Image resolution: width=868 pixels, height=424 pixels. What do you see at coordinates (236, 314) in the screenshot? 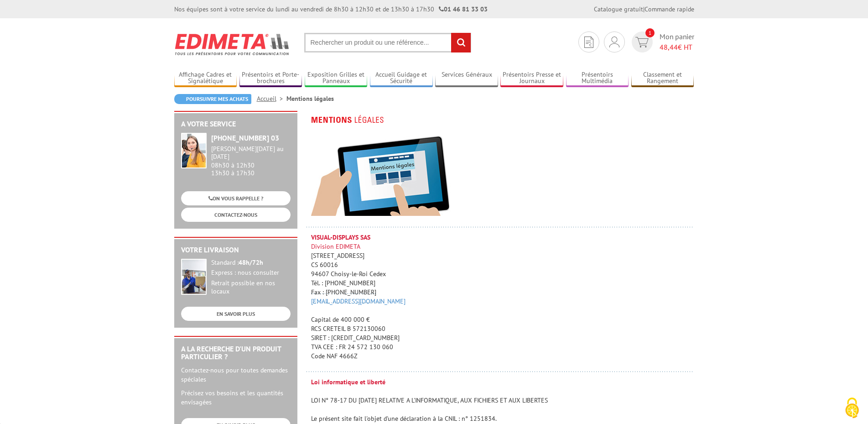
I see `a: EN SAVOIR PLUS` at bounding box center [236, 314].